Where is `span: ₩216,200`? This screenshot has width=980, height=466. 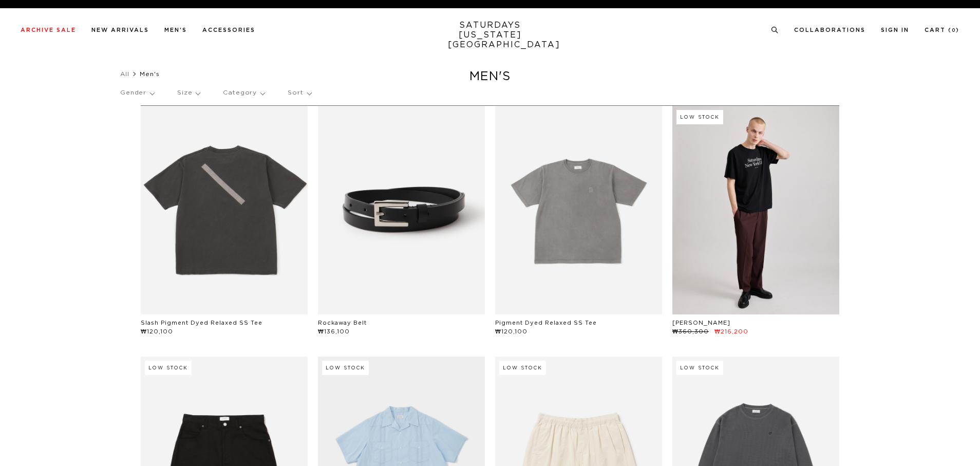 span: ₩216,200 is located at coordinates (731, 331).